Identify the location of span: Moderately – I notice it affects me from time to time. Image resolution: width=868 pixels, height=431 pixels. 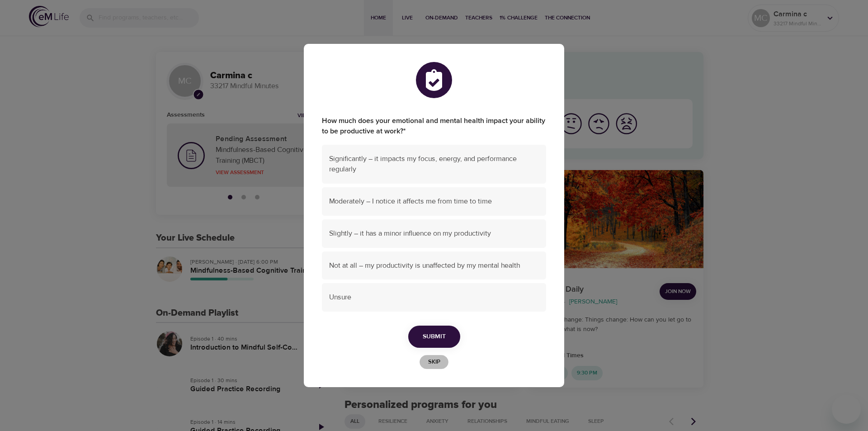
(434, 201).